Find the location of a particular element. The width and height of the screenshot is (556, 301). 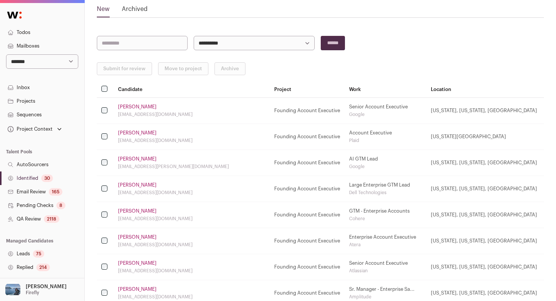

p: Firefly is located at coordinates (33, 293).